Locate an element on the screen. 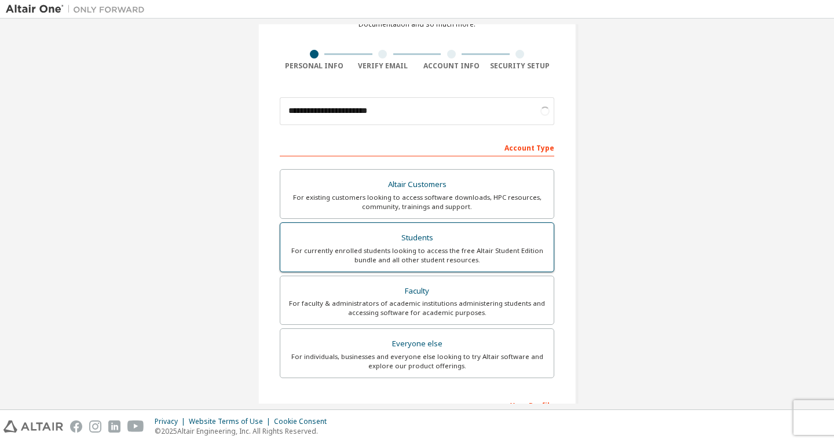 Image resolution: width=834 pixels, height=443 pixels. img: facebook.svg is located at coordinates (76, 426).